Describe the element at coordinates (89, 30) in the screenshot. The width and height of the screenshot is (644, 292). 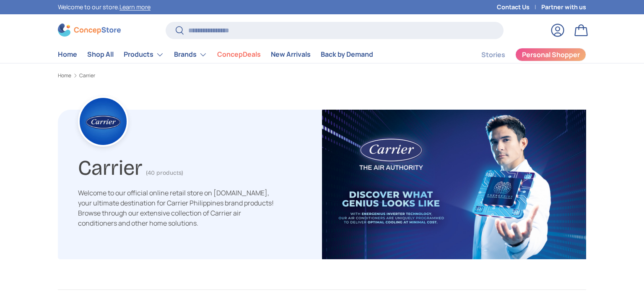
I see `a: ConcepStore` at that location.